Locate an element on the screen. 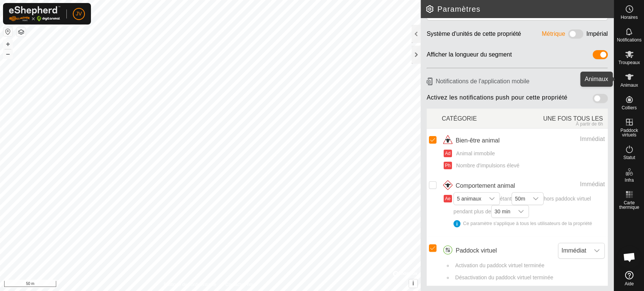 Image resolution: width=644 pixels, height=291 pixels. span: 30 min is located at coordinates (502, 211).